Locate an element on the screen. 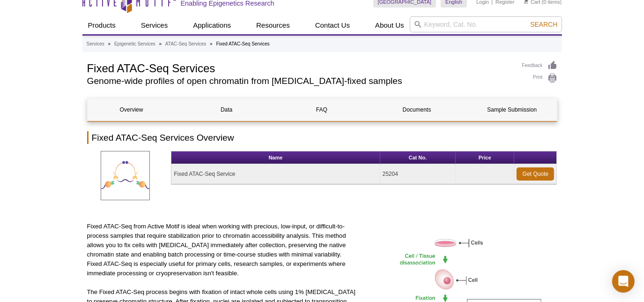 Image resolution: width=644 pixels, height=302 pixels. a: Sample Submission is located at coordinates (512, 110).